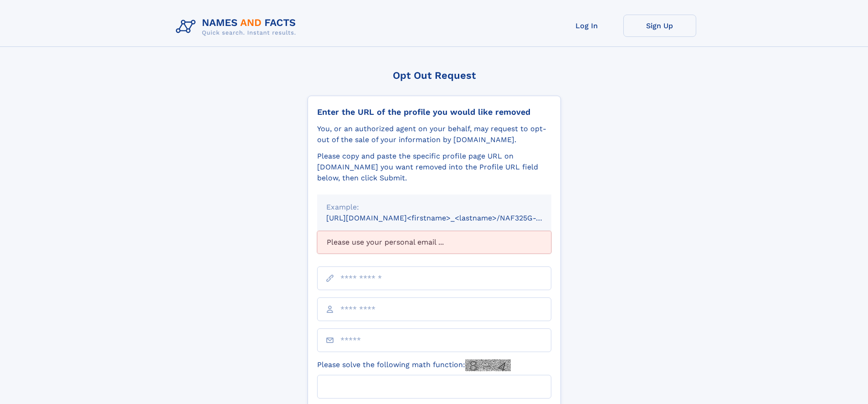 The height and width of the screenshot is (404, 868). I want to click on div: Please use your personal email ..., so click(434, 243).